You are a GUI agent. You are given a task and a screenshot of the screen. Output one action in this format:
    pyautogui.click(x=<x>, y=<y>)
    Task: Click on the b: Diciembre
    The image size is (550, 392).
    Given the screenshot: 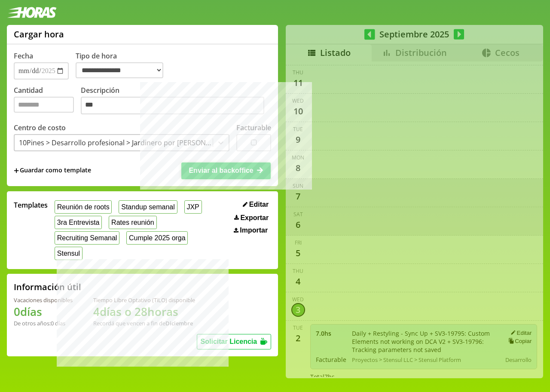 What is the action you would take?
    pyautogui.click(x=179, y=323)
    